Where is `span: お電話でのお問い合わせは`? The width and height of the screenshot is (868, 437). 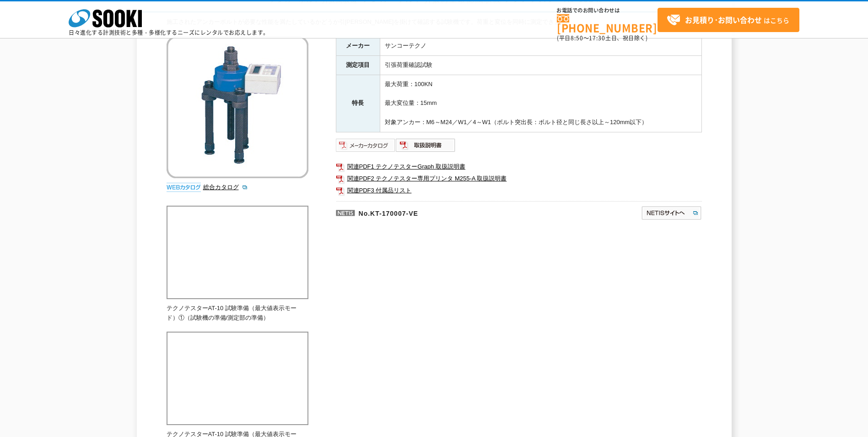
span: お電話でのお問い合わせは is located at coordinates (607, 10).